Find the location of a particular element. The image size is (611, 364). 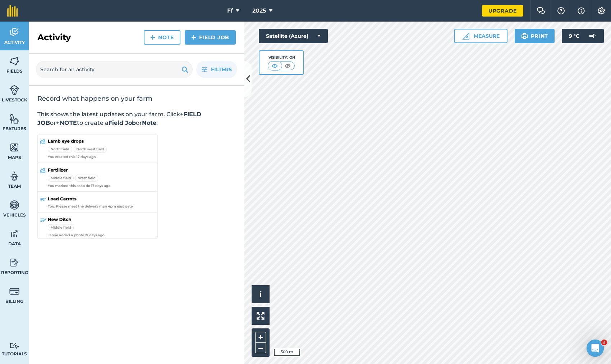

img: Four arrows, one pointing top left, one top right, one bottom right and the last bottom left is located at coordinates (260, 315).